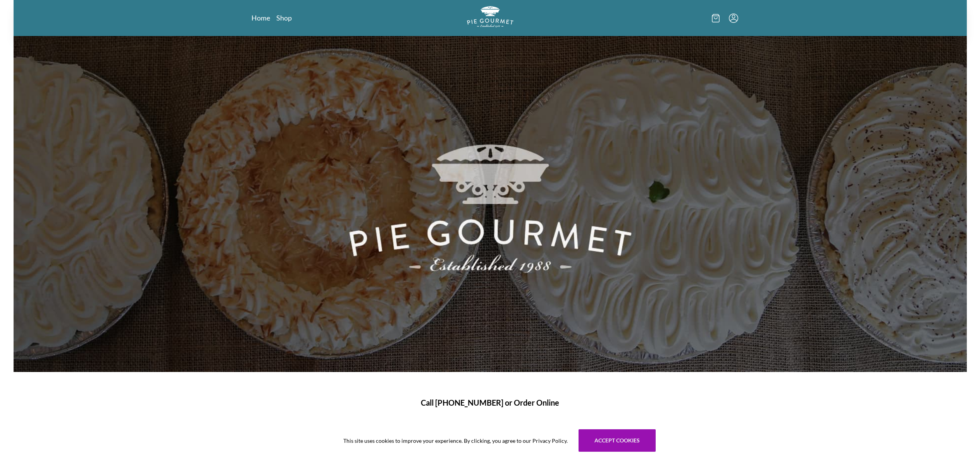 This screenshot has height=461, width=980. Describe the element at coordinates (284, 18) in the screenshot. I see `a: Shop` at that location.